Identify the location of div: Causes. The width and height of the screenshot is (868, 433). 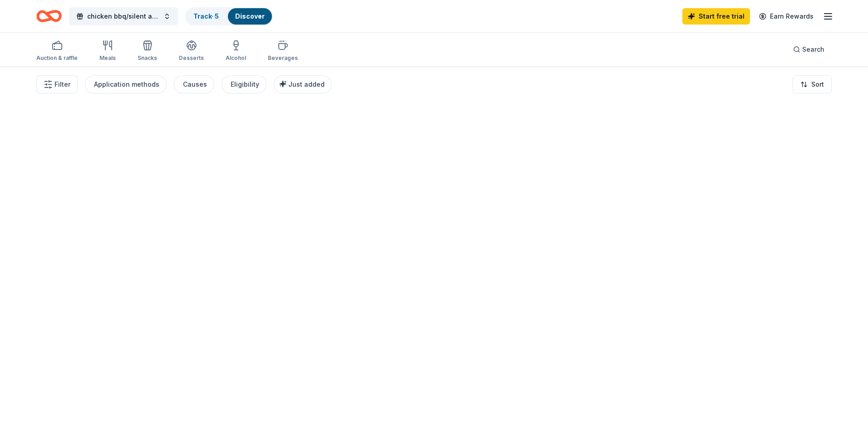
(195, 85).